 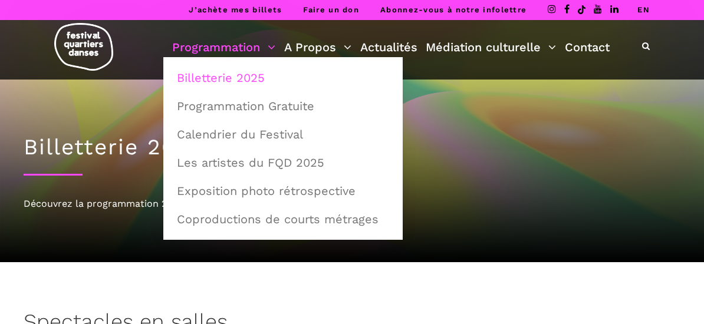 What do you see at coordinates (588, 47) in the screenshot?
I see `a: Contact` at bounding box center [588, 47].